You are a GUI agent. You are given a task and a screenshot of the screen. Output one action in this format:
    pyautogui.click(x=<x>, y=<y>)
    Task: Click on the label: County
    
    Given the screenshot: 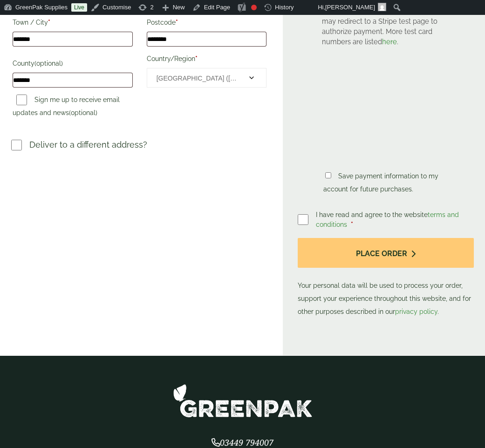 What is the action you would take?
    pyautogui.click(x=73, y=65)
    